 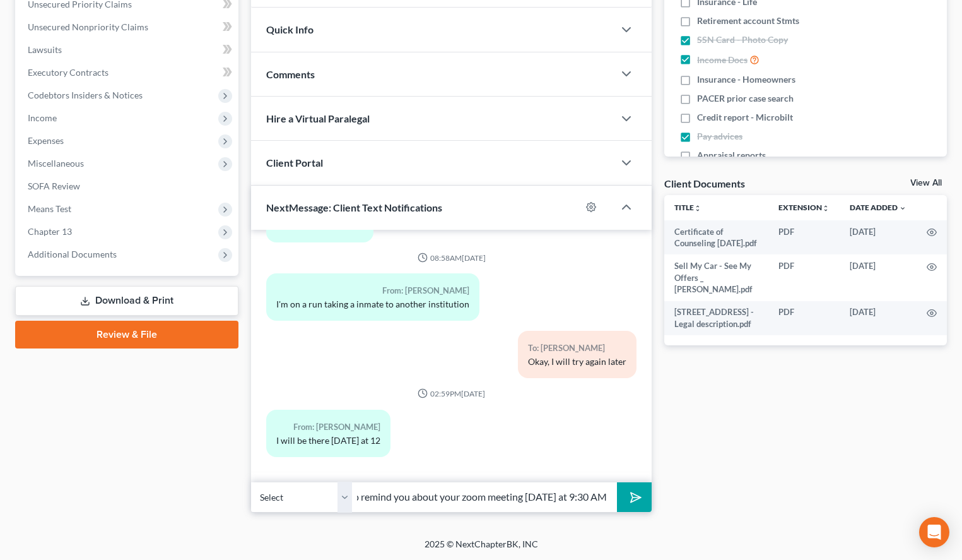 What do you see at coordinates (373, 304) in the screenshot?
I see `div: I'm on a run taking a inmate to another institution` at bounding box center [373, 304].